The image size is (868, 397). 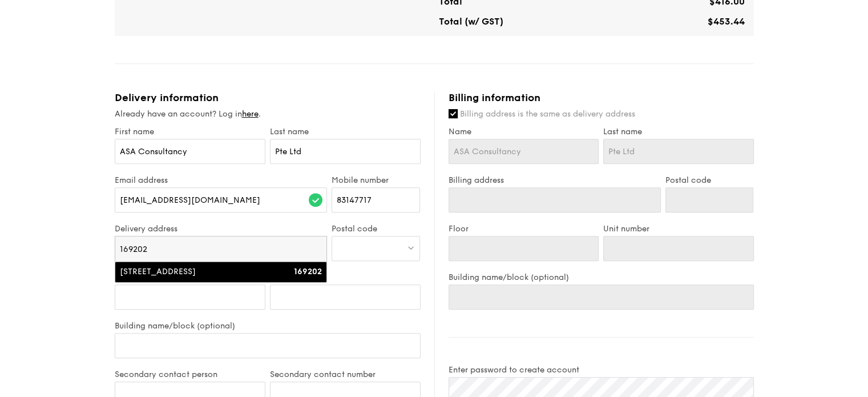 I want to click on span: Billing information, so click(x=494, y=98).